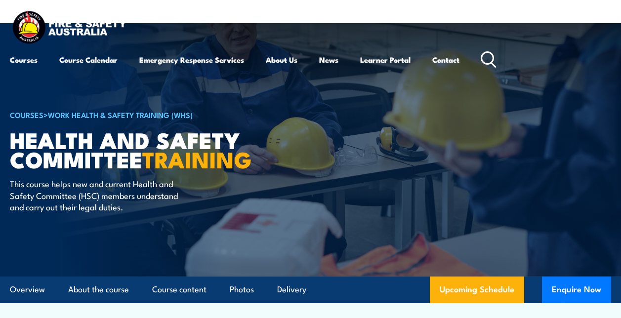  What do you see at coordinates (98, 290) in the screenshot?
I see `a: About the course` at bounding box center [98, 290].